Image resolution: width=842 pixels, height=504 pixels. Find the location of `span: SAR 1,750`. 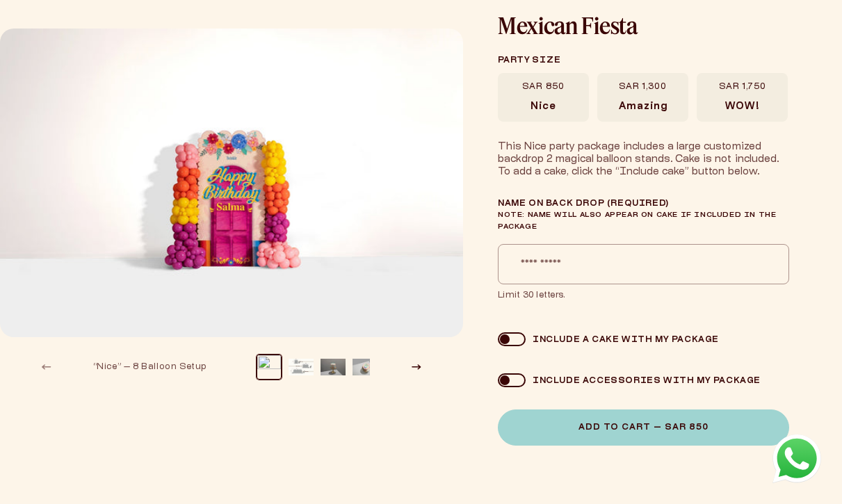

span: SAR 1,750 is located at coordinates (743, 87).